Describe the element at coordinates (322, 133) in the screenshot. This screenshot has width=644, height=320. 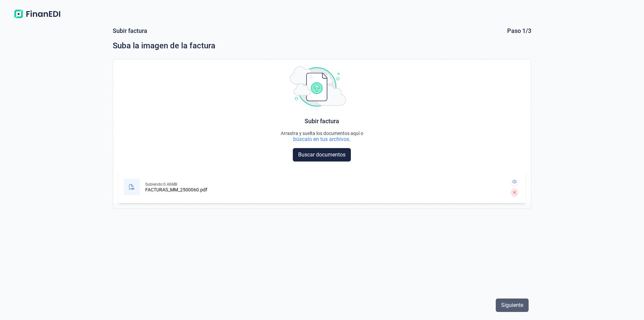
I see `div: Arrastra y suelta los documentos aquí o` at that location.